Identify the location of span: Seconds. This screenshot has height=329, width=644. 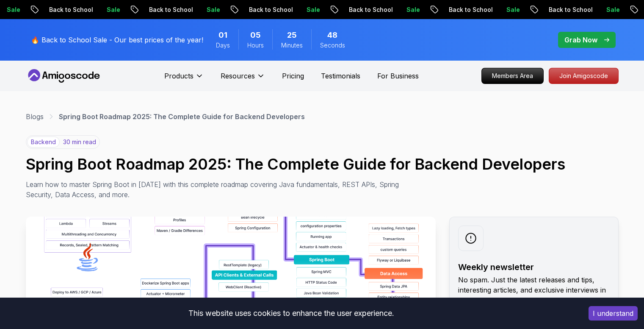
(332, 46).